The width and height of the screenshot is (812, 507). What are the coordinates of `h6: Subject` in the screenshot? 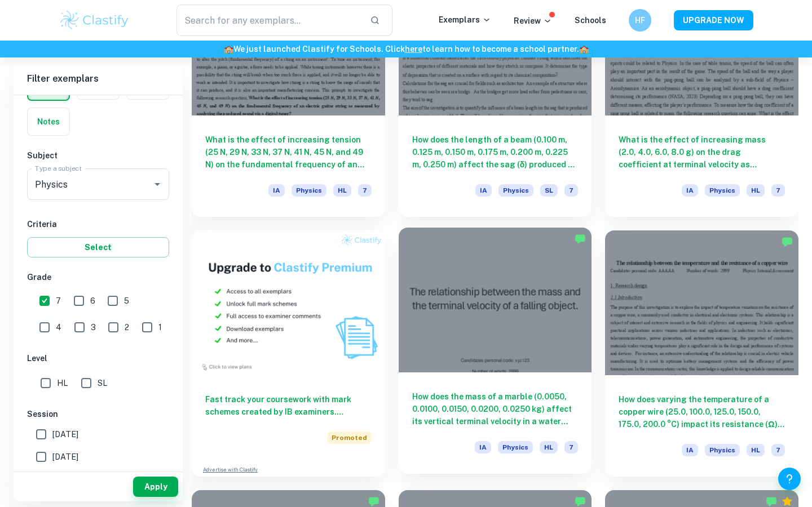 It's located at (98, 155).